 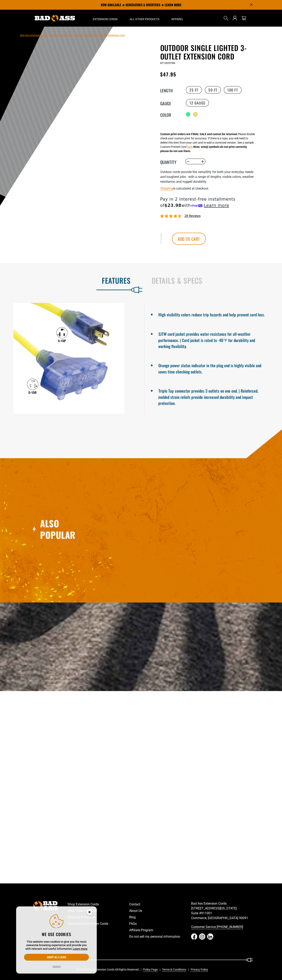 I want to click on a: Blog, so click(x=160, y=917).